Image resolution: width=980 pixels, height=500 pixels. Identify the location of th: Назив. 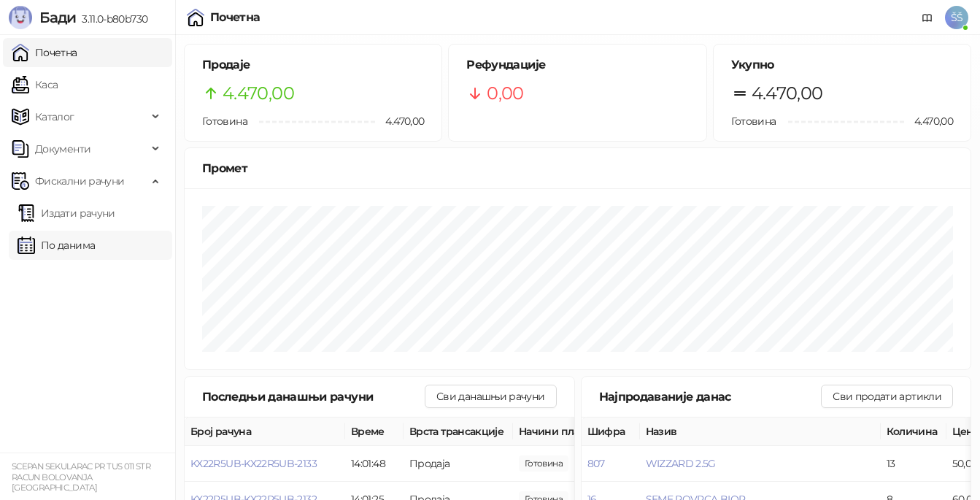
(760, 431).